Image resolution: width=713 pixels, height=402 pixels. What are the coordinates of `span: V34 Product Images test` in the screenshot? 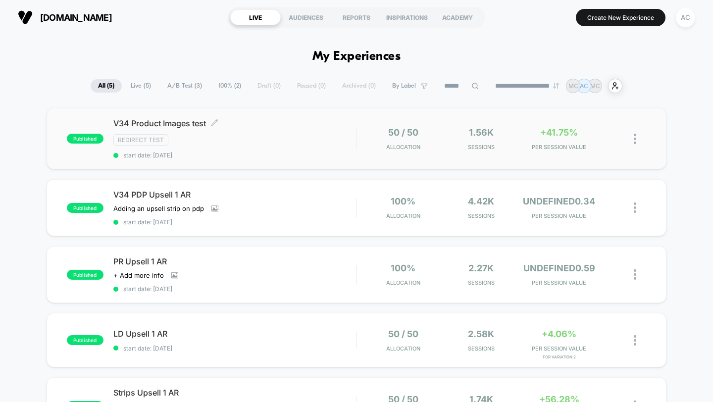 It's located at (235, 123).